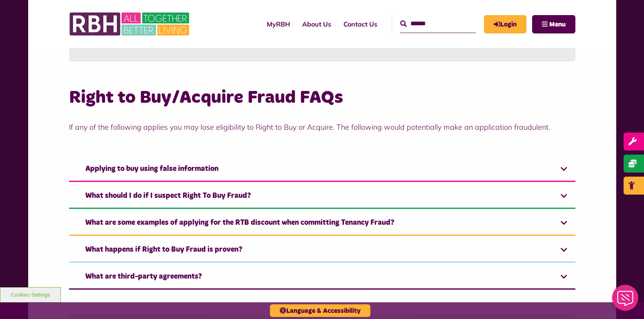  Describe the element at coordinates (322, 277) in the screenshot. I see `a: What are third-party agreements?` at that location.